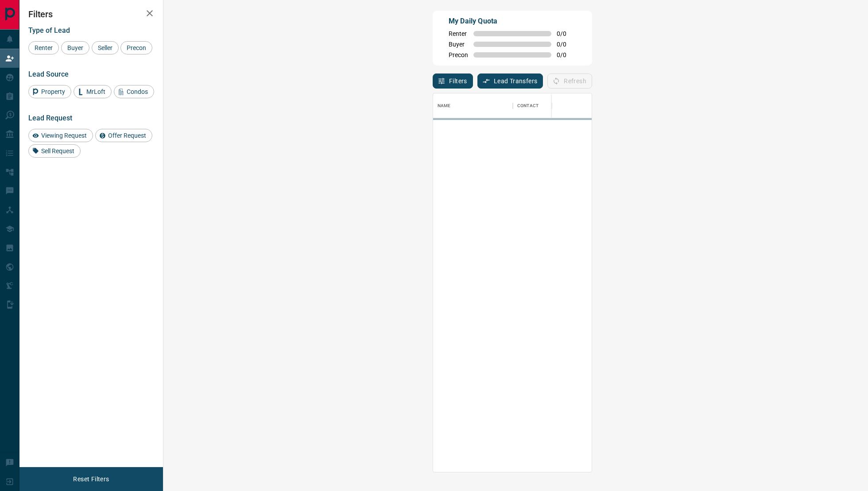  Describe the element at coordinates (43, 48) in the screenshot. I see `div: Renter` at that location.